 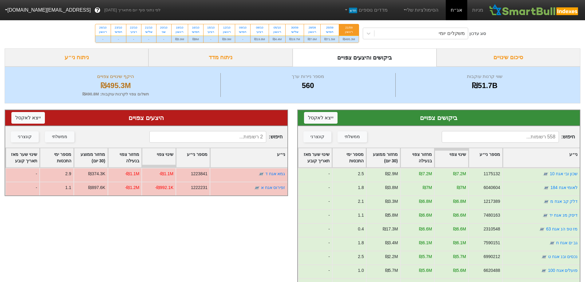 I want to click on a: שכון ובי אגח 10, so click(x=563, y=174).